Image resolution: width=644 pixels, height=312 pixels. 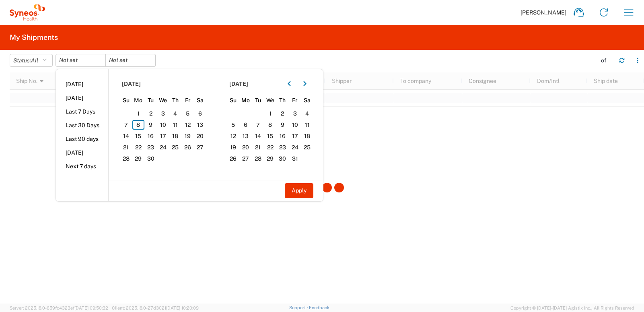 What do you see at coordinates (82, 111) in the screenshot?
I see `li: Last 7 Days` at bounding box center [82, 111].